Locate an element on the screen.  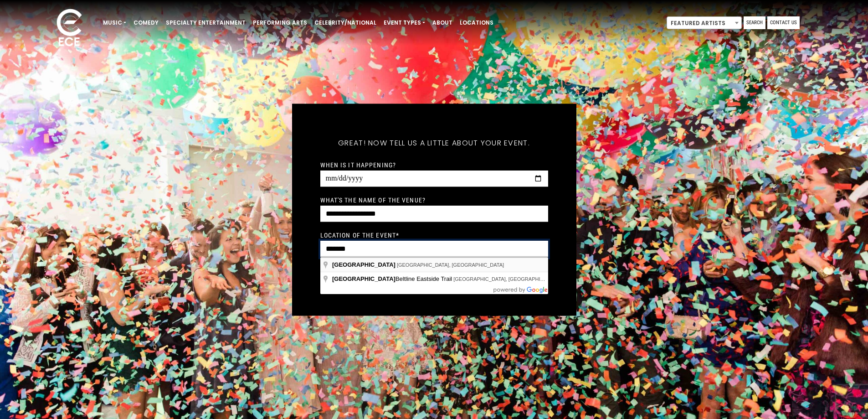
a: Music is located at coordinates (114, 23).